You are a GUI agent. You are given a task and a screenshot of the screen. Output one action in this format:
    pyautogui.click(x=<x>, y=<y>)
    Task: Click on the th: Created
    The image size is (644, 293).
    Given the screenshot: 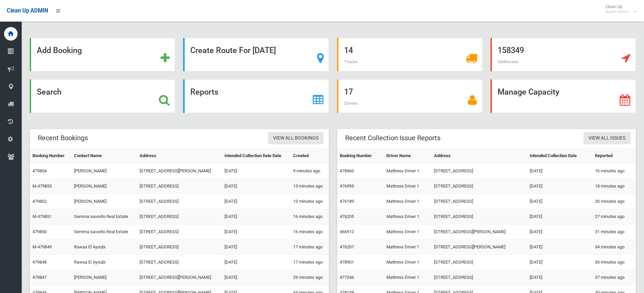 What is the action you would take?
    pyautogui.click(x=309, y=156)
    